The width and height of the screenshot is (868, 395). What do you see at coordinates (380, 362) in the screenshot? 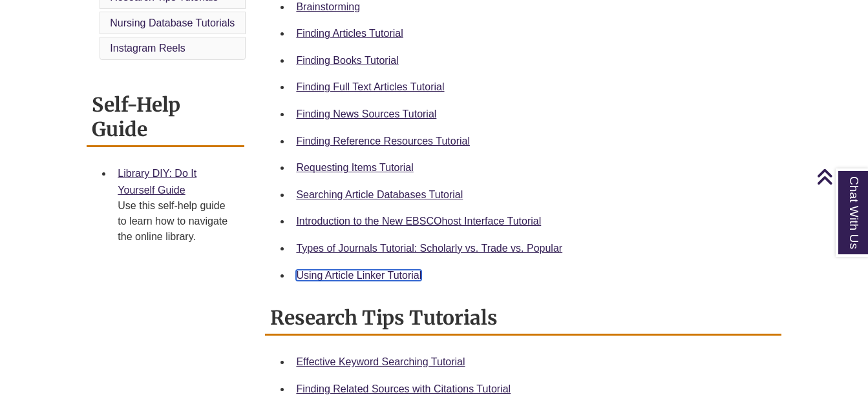
I see `a: Effective Keyword Searching Tutorial` at bounding box center [380, 362].